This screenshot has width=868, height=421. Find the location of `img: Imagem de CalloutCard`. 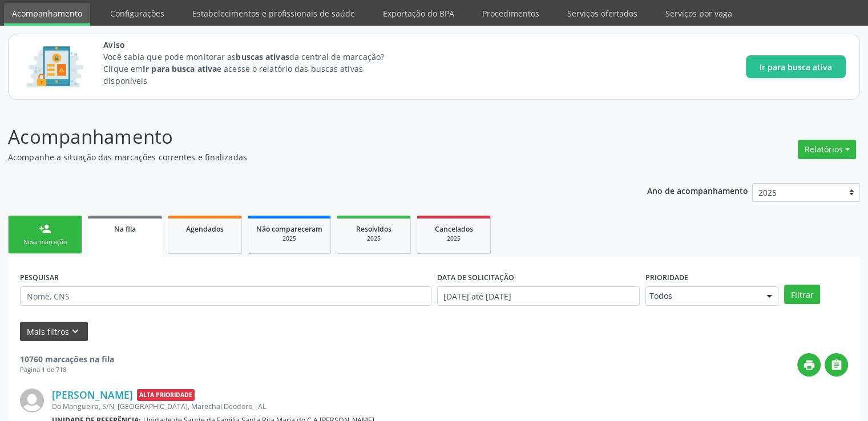

img: Imagem de CalloutCard is located at coordinates (55, 67).